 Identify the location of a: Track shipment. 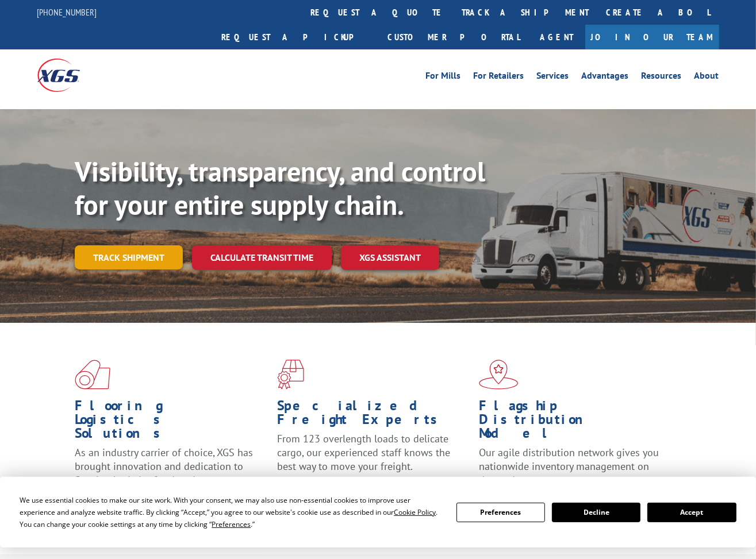
(129, 257).